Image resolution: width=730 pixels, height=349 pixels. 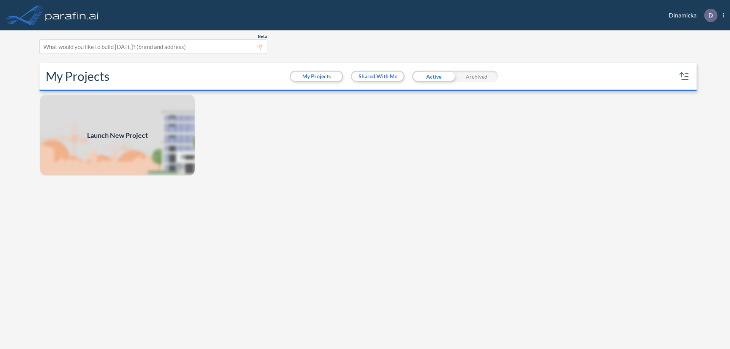 I want to click on button: Shared With Me, so click(x=377, y=76).